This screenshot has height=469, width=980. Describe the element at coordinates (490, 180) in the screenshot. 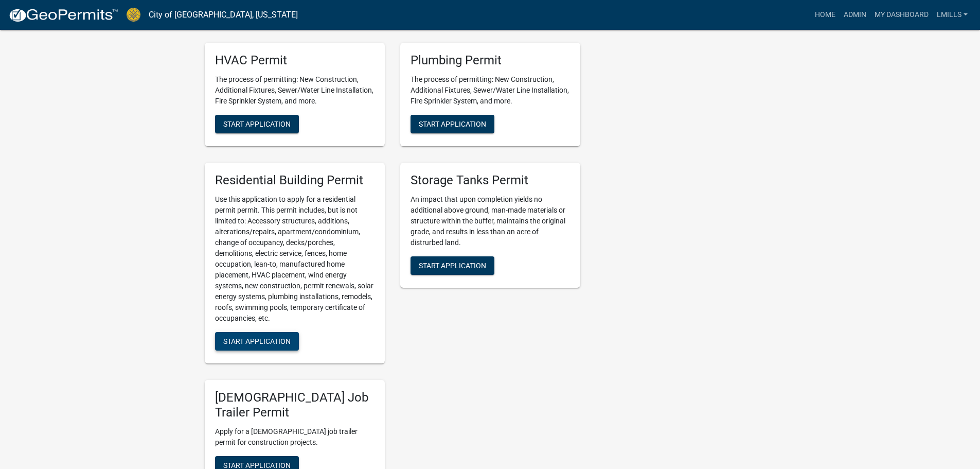

I see `h5: Storage Tanks Permit` at that location.